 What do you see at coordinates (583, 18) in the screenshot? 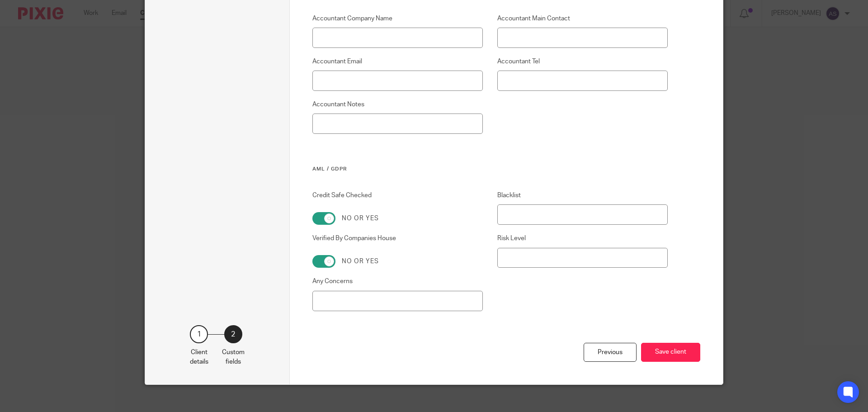
I see `label: Accountant Main Contact` at bounding box center [583, 18].